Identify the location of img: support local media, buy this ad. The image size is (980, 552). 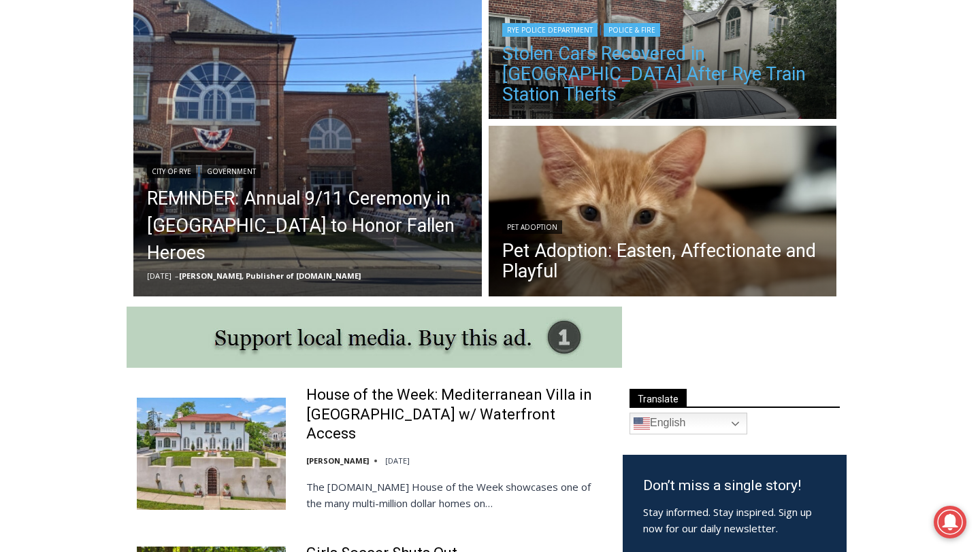
(375, 338).